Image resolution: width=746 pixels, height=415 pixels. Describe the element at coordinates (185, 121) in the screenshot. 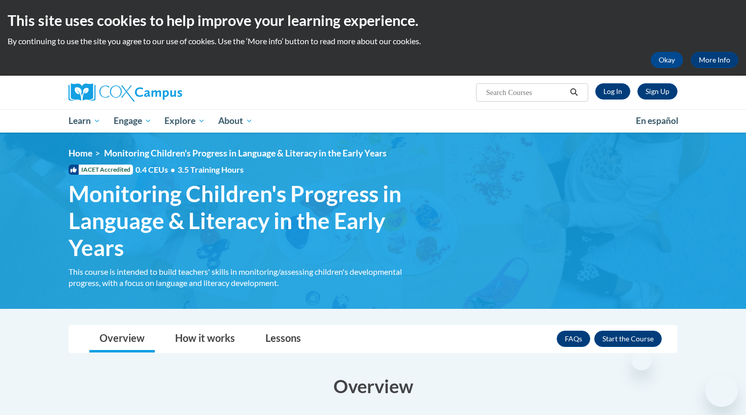

I see `a: Explore` at that location.